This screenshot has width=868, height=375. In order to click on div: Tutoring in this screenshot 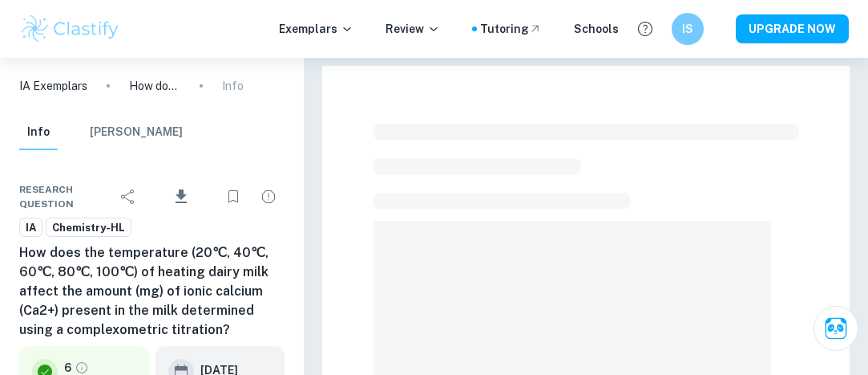, I will do `click(510, 28)`.